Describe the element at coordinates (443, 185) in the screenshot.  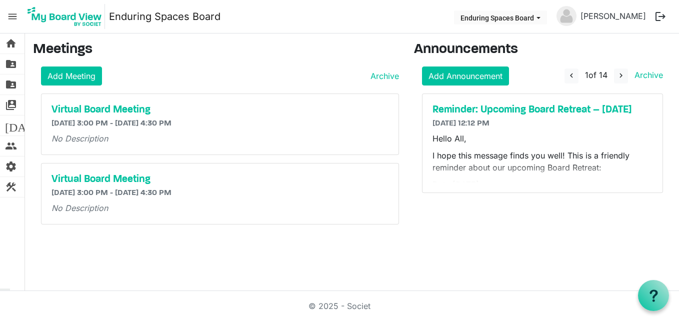
I see `strong: Date:` at that location.